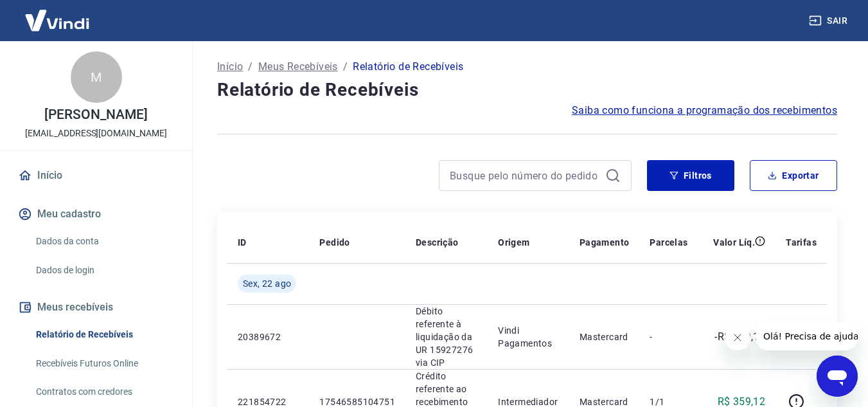 This screenshot has width=868, height=407. What do you see at coordinates (793, 175) in the screenshot?
I see `button: Exportar` at bounding box center [793, 175].